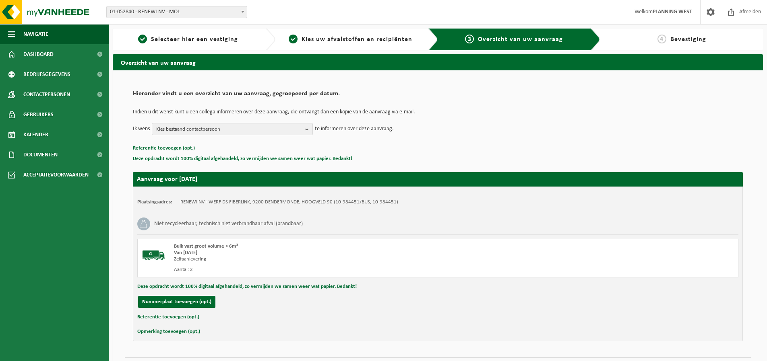  Describe the element at coordinates (194, 39) in the screenshot. I see `span: Selecteer hier een vestiging` at that location.